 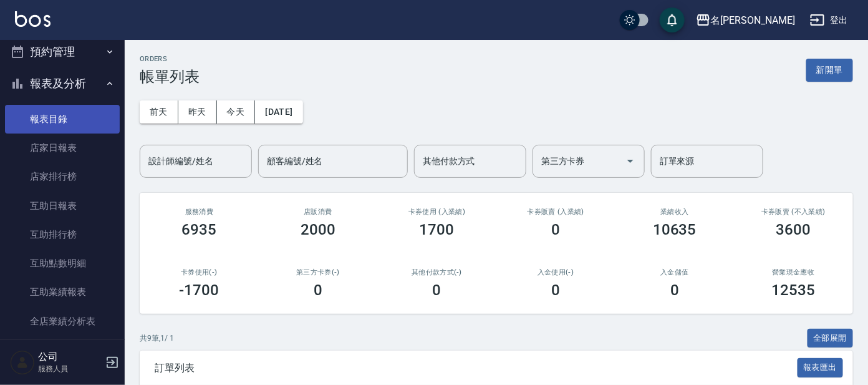 What do you see at coordinates (199, 290) in the screenshot?
I see `h3: -1700` at bounding box center [199, 290].